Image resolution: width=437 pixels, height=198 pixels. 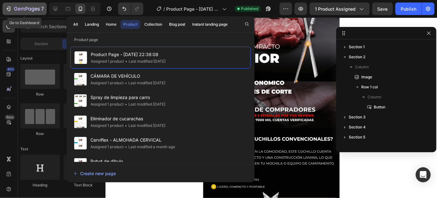 What do you see at coordinates (128, 76) in the screenshot?
I see `span: CÁMARA DE VEHÍCULO` at bounding box center [128, 76].